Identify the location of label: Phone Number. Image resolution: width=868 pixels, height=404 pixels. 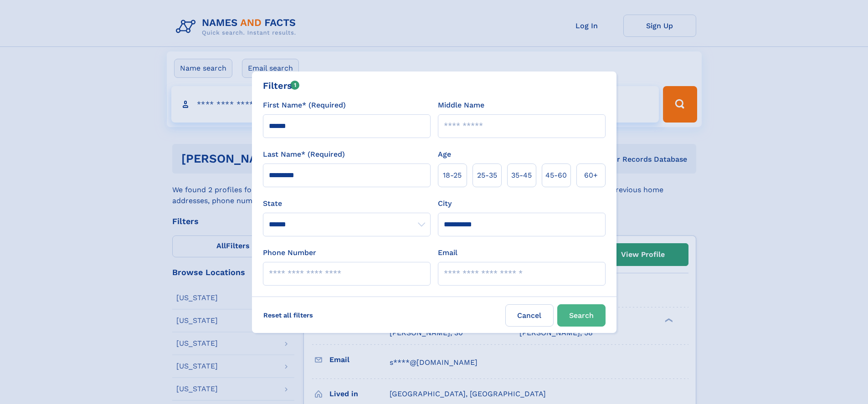
(289, 253).